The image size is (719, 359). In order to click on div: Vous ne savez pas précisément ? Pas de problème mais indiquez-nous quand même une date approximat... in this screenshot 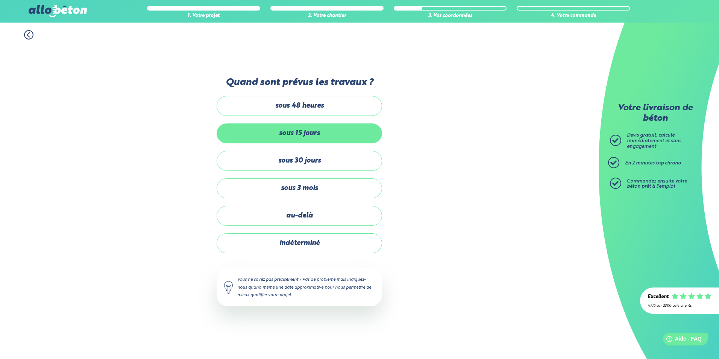, I will do `click(299, 287)`.